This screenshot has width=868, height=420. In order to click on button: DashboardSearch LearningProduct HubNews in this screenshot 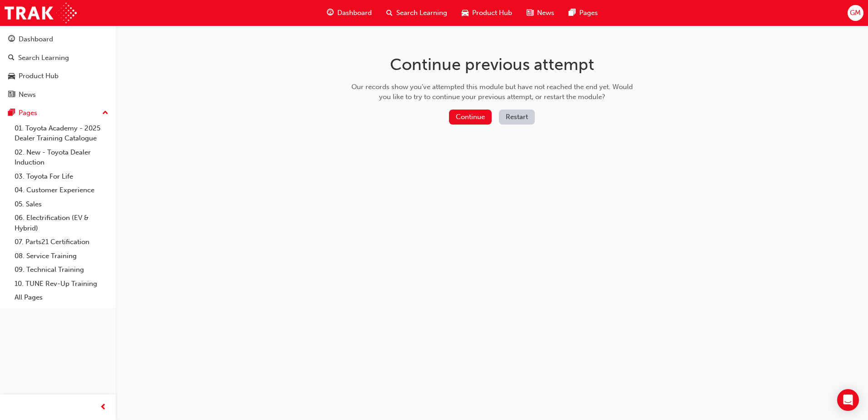, I will do `click(58, 67)`.